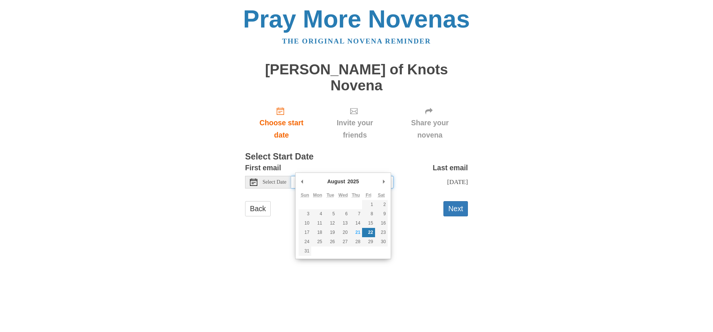 Image resolution: width=713 pixels, height=332 pixels. Describe the element at coordinates (274, 182) in the screenshot. I see `span: Select Date` at that location.